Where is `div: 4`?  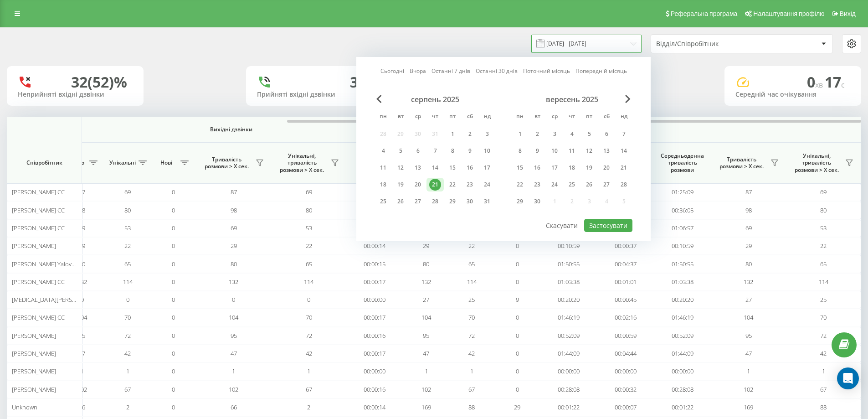
div: 4 is located at coordinates (383, 151).